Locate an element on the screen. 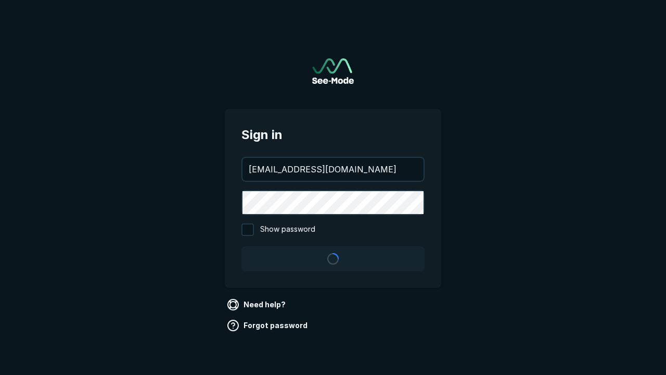 This screenshot has width=666, height=375. input: your@email.com is located at coordinates (333, 169).